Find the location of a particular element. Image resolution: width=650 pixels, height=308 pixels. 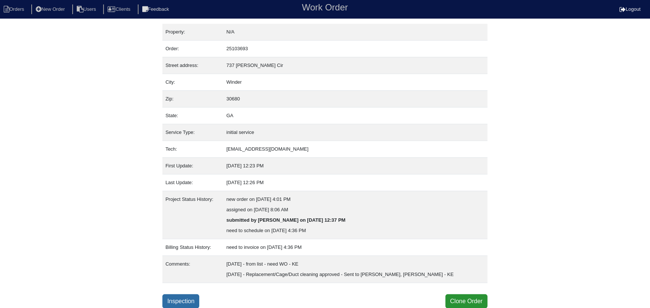

td: City: is located at coordinates (193, 82).